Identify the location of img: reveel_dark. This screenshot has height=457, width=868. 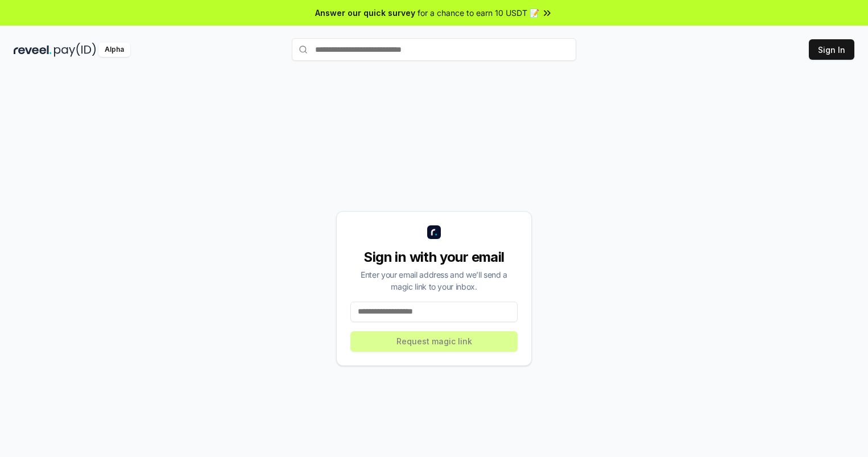
(33, 49).